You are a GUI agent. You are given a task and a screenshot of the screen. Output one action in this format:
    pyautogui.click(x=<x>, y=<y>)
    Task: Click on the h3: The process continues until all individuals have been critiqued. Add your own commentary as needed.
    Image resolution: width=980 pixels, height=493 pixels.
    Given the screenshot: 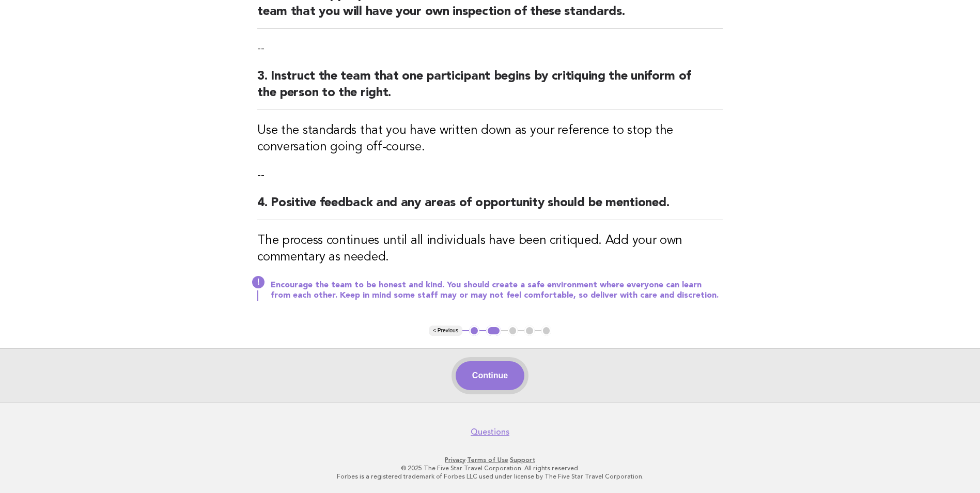 What is the action you would take?
    pyautogui.click(x=490, y=250)
    